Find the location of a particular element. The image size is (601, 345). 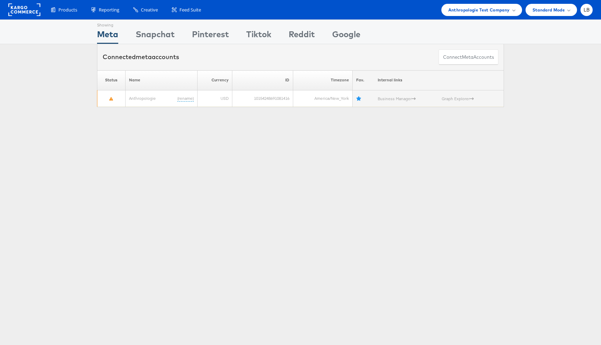

div: Pinterest is located at coordinates (210, 36).